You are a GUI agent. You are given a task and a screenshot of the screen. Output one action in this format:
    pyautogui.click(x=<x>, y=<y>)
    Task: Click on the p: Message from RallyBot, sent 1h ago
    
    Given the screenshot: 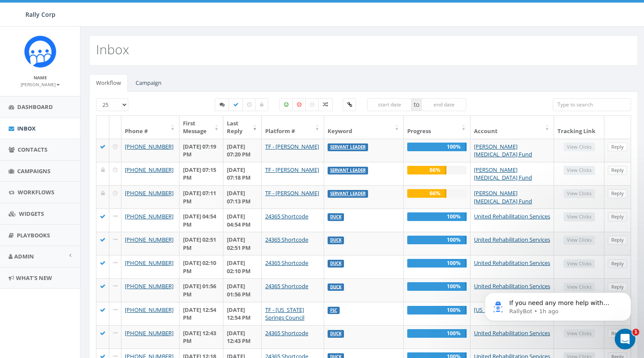 What is the action you would take?
    pyautogui.click(x=93, y=37)
    